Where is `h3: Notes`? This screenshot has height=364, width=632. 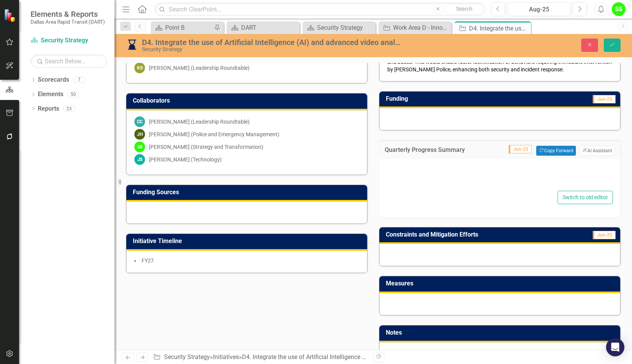 h3: Notes is located at coordinates (501, 332).